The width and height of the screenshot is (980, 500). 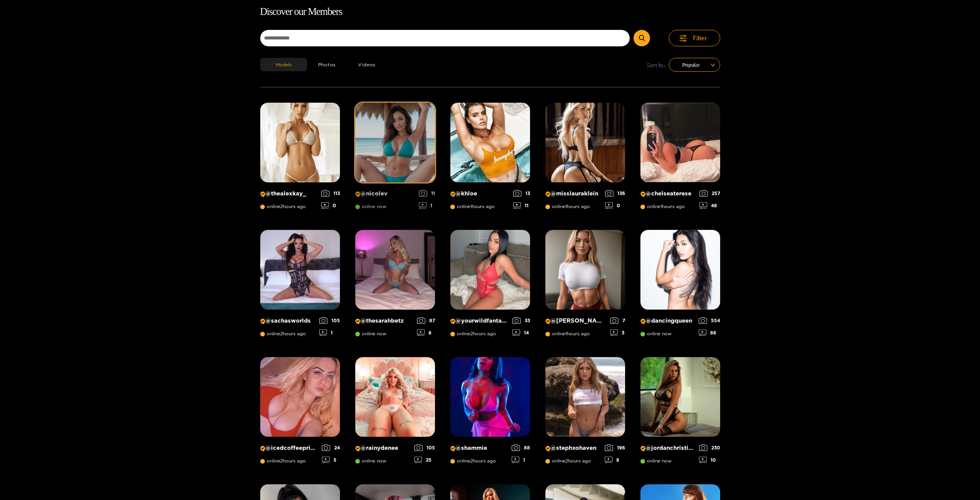 What do you see at coordinates (395, 143) in the screenshot?
I see `img: Creator Profile Image: nicolev` at bounding box center [395, 143].